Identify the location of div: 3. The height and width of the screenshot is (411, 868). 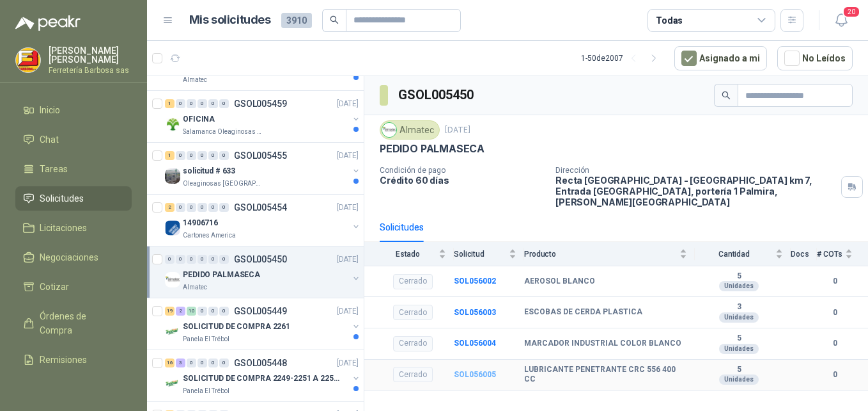
(180, 363).